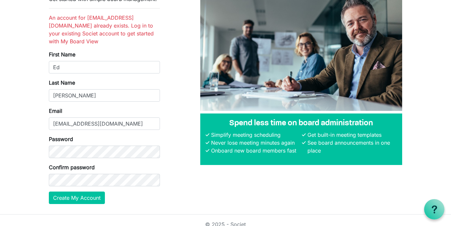 The height and width of the screenshot is (226, 451). Describe the element at coordinates (255, 150) in the screenshot. I see `li: Onboard new board members fast` at that location.